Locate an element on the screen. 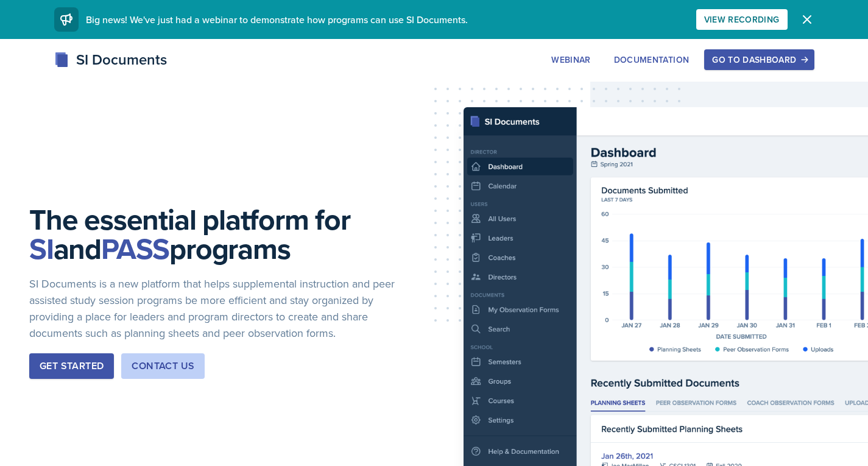 The width and height of the screenshot is (868, 466). div: Documentation is located at coordinates (652, 60).